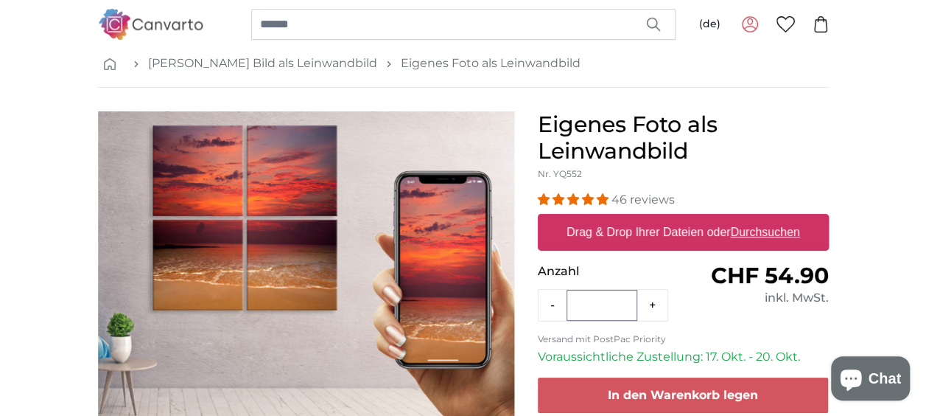 Image resolution: width=926 pixels, height=416 pixels. Describe the element at coordinates (151, 24) in the screenshot. I see `img: Canvarto` at that location.